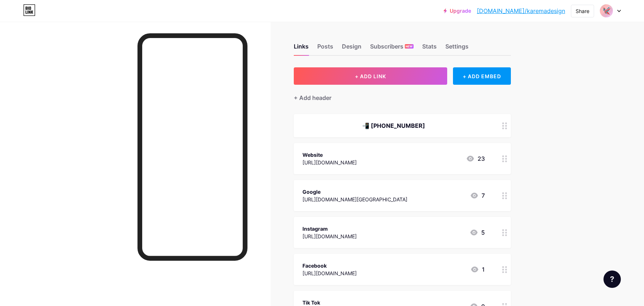 The image size is (644, 306). What do you see at coordinates (476, 159) in the screenshot?
I see `div: 23` at bounding box center [476, 159].